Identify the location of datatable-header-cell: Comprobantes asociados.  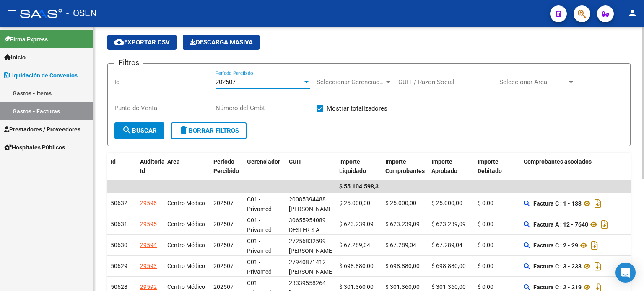
(582, 167).